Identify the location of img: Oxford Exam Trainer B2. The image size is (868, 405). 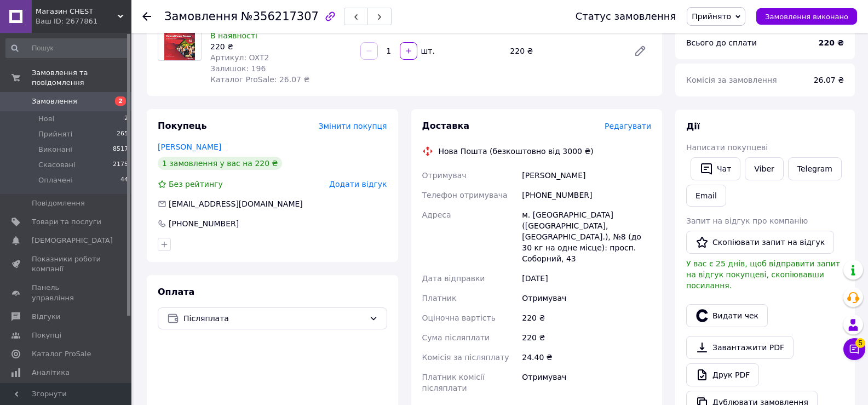
(179, 39).